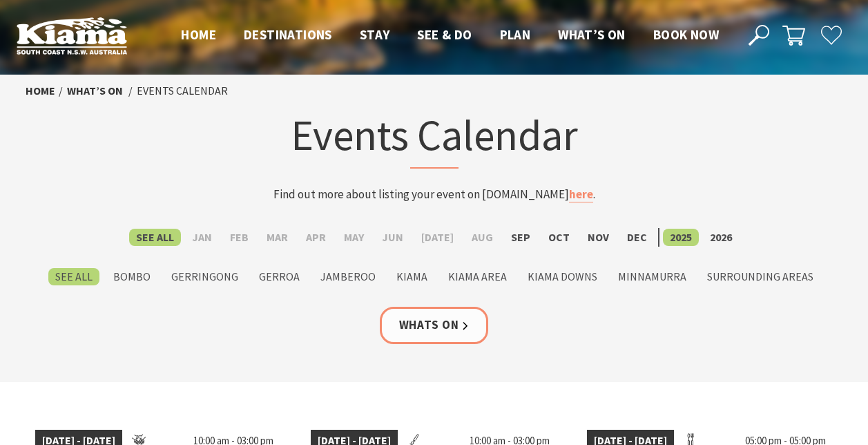 Image resolution: width=868 pixels, height=445 pixels. What do you see at coordinates (760, 277) in the screenshot?
I see `label: Surrounding Areas` at bounding box center [760, 277].